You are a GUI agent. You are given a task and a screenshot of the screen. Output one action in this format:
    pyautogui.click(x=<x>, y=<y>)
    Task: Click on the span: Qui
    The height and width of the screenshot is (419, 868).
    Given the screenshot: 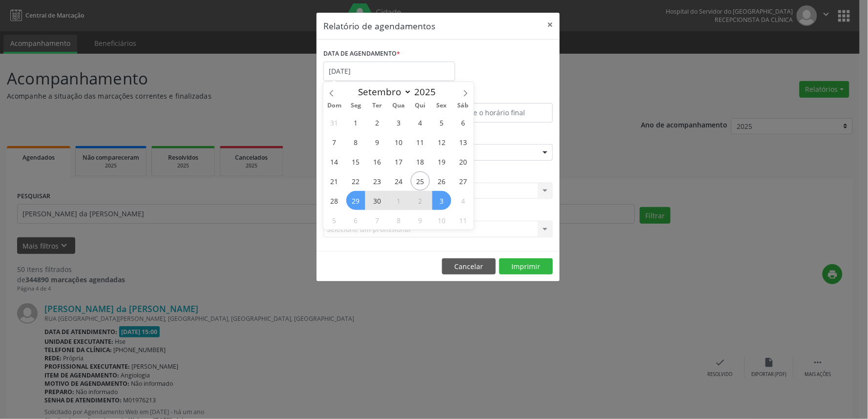 What is the action you would take?
    pyautogui.click(x=420, y=106)
    